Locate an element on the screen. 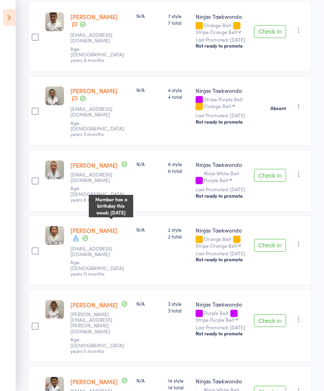 This screenshot has width=324, height=391. span: 2 total is located at coordinates (179, 236).